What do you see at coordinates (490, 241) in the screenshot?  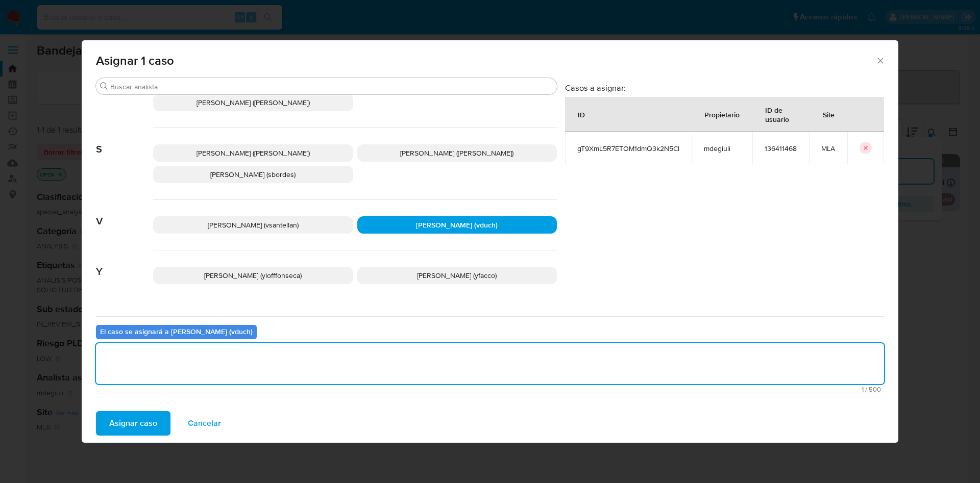 I see `div: assign-modal` at bounding box center [490, 241].